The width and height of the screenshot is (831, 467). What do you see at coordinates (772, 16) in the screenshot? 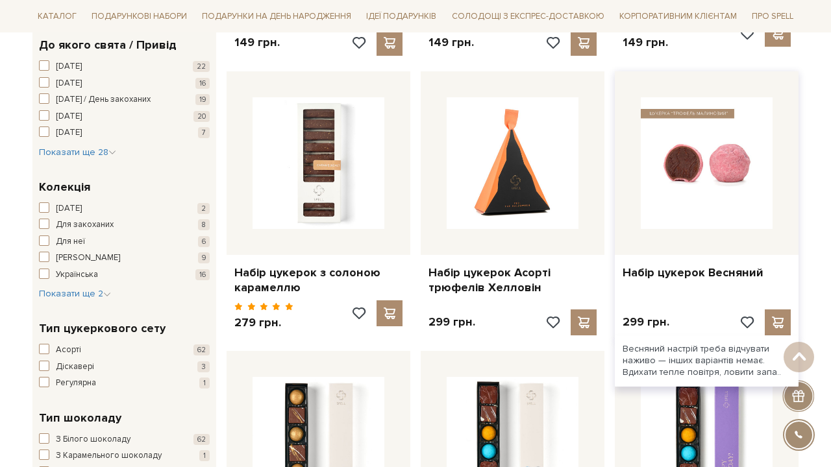
I see `a: Про Spell` at bounding box center [772, 16].